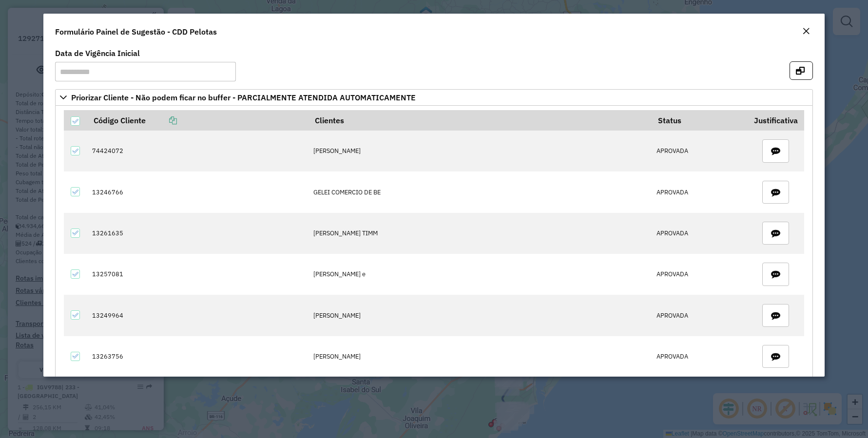  What do you see at coordinates (480, 192) in the screenshot?
I see `td: GELEI COMERCIO DE BE` at bounding box center [480, 192].